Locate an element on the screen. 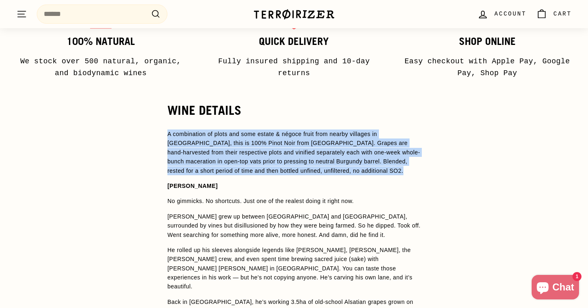 This screenshot has height=308, width=588. p: No gimmicks. No shortcuts. Just one of the realest doing it right now. is located at coordinates (294, 201).